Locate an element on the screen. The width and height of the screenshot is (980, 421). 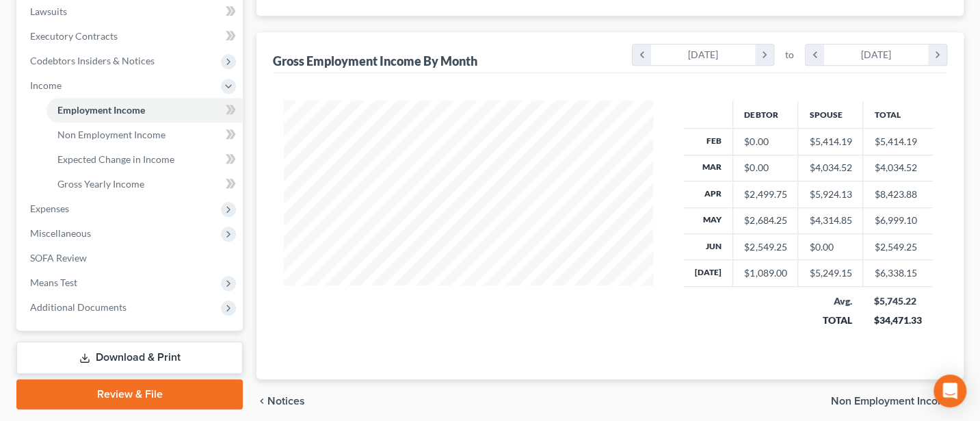
th: May is located at coordinates (709, 221).